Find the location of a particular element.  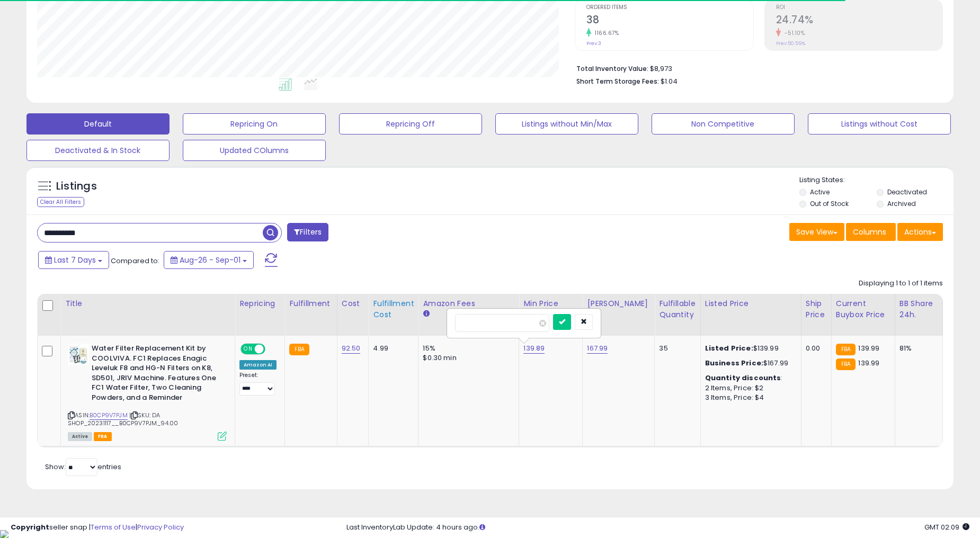

div: Fulfillment is located at coordinates (310, 303).